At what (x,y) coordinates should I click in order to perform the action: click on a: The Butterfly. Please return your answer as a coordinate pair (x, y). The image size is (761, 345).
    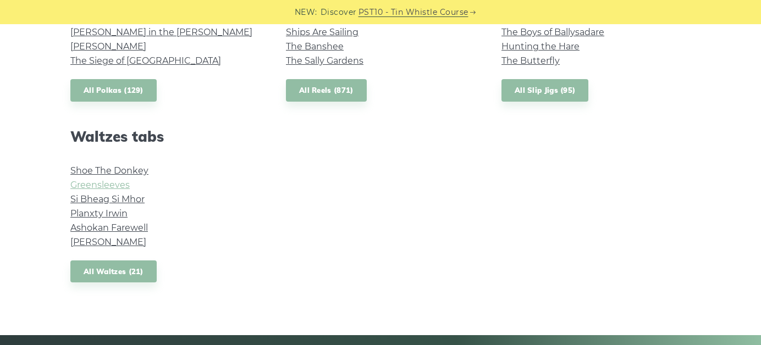
    Looking at the image, I should click on (531, 60).